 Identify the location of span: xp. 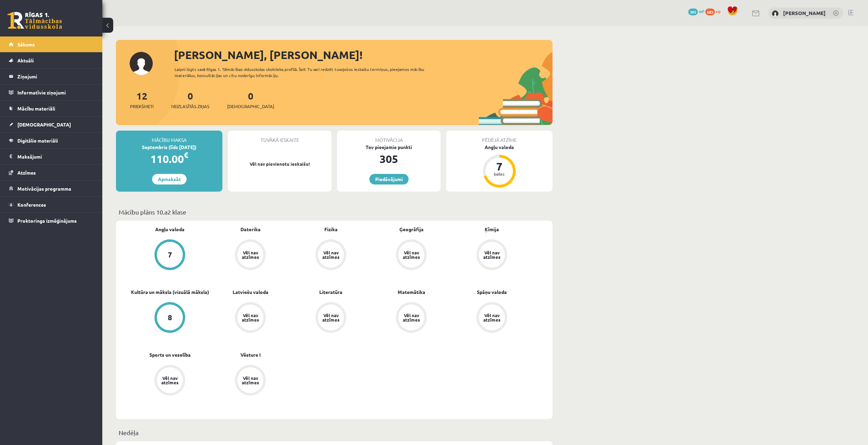
(718, 11).